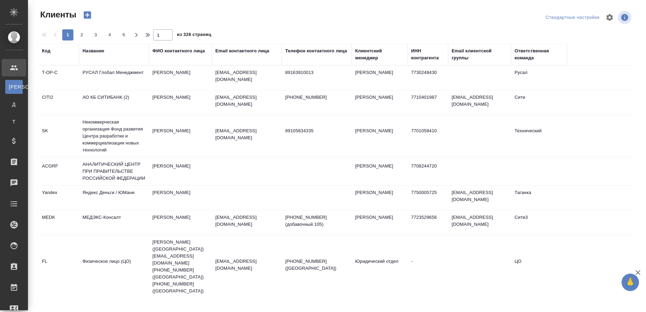 This screenshot has height=312, width=646. What do you see at coordinates (110, 35) in the screenshot?
I see `span: 4` at bounding box center [110, 35].